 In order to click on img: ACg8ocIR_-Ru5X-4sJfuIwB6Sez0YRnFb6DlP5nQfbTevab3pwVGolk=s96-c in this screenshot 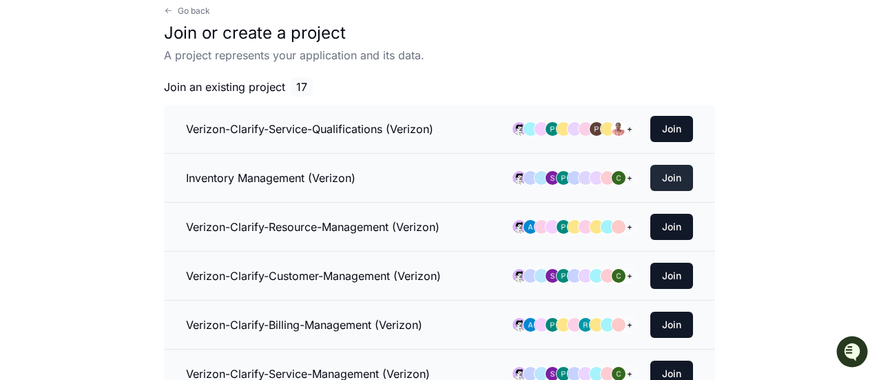, I will do `click(619, 129)`.